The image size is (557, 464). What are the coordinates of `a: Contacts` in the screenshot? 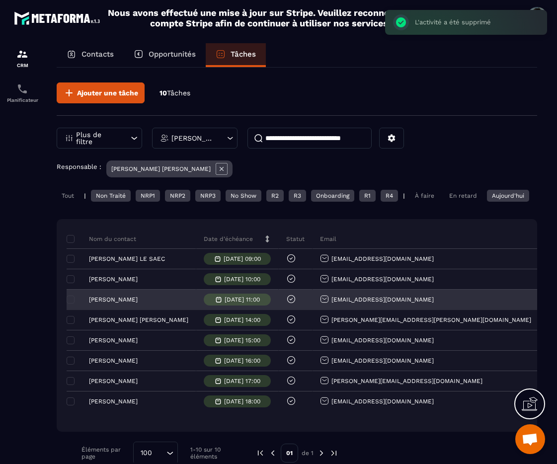 It's located at (90, 55).